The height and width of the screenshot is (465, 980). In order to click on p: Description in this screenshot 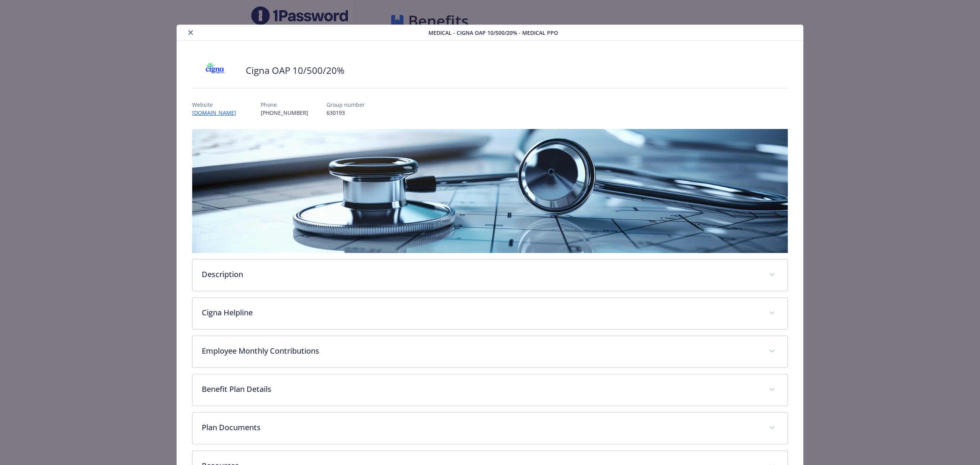, I will do `click(481, 274)`.